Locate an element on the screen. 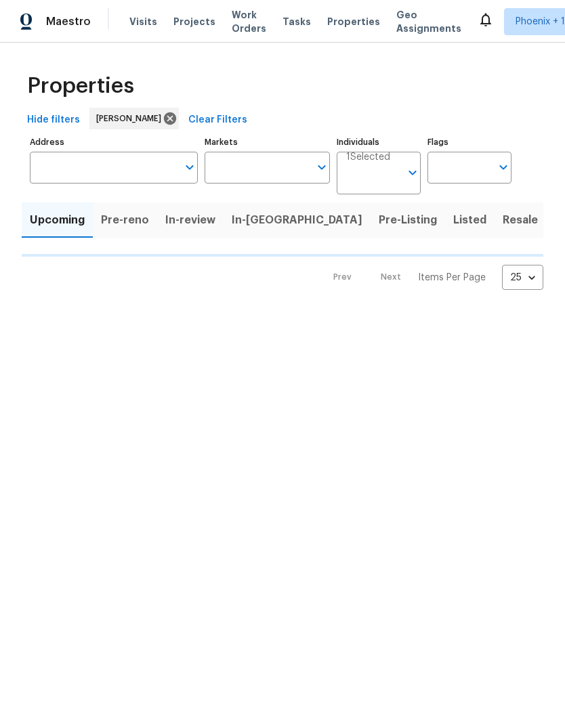 Image resolution: width=565 pixels, height=728 pixels. label: Flags is located at coordinates (470, 142).